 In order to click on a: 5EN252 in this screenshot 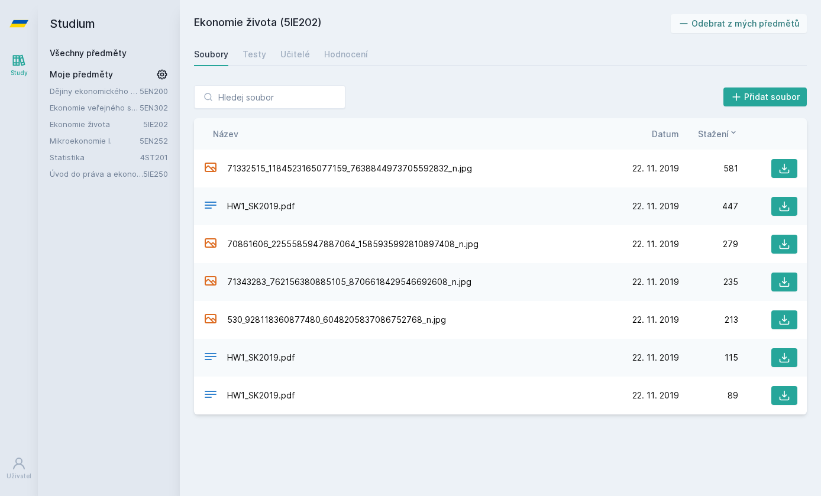, I will do `click(154, 141)`.